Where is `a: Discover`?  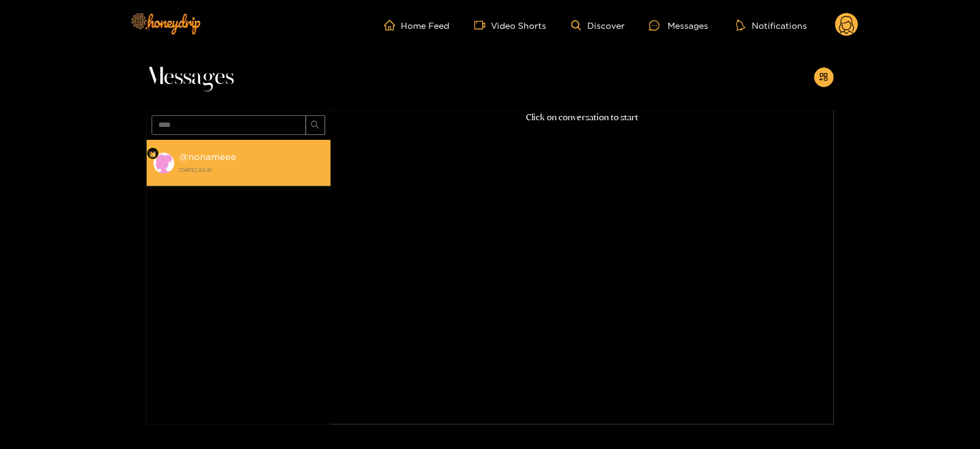
a: Discover is located at coordinates (598, 25).